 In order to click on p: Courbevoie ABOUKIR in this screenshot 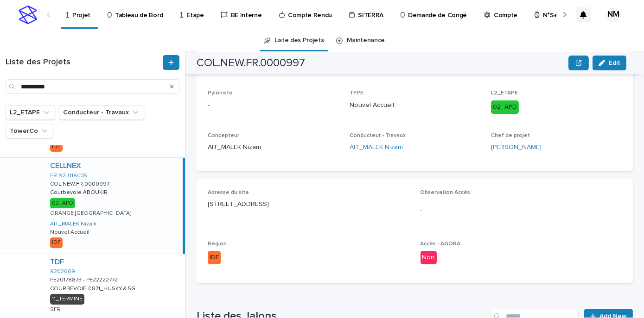, I will do `click(80, 192)`.